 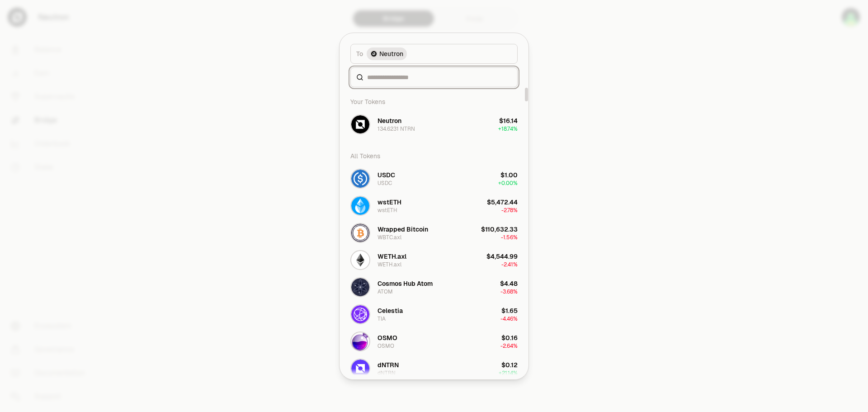 What do you see at coordinates (508, 129) in the screenshot?
I see `span: + 18.74%` at bounding box center [508, 129].